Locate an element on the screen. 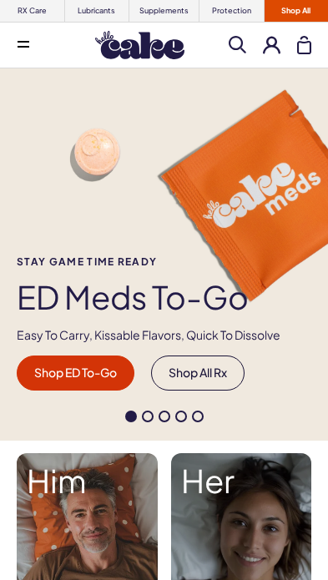 The width and height of the screenshot is (328, 580). span: Stay Game time ready is located at coordinates (164, 261).